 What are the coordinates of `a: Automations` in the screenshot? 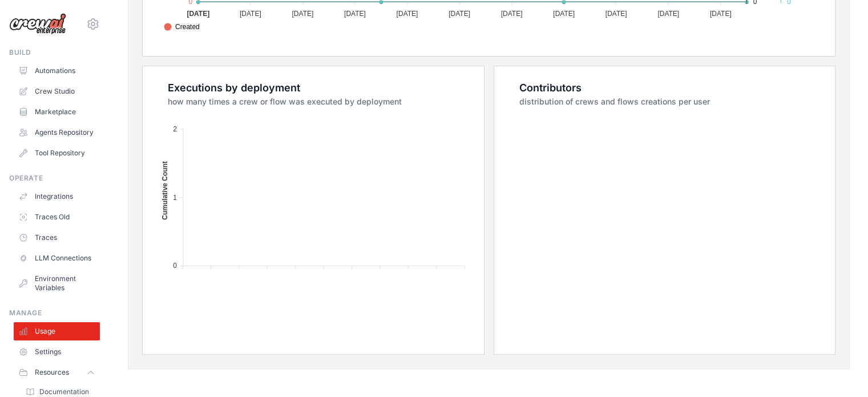 It's located at (57, 71).